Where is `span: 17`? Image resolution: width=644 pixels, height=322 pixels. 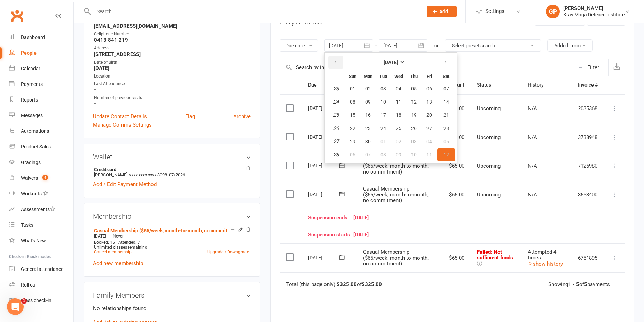 span: 17 is located at coordinates (384, 115).